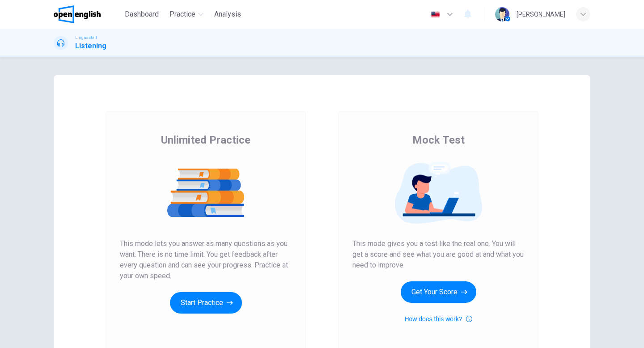  Describe the element at coordinates (206, 140) in the screenshot. I see `span: Unlimited Practice` at that location.